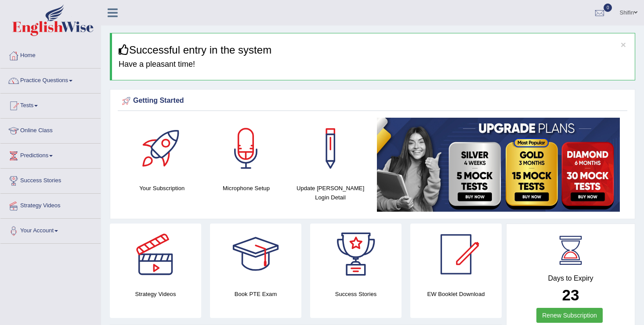 The width and height of the screenshot is (644, 325). Describe the element at coordinates (156, 294) in the screenshot. I see `h4: Strategy Videos` at that location.